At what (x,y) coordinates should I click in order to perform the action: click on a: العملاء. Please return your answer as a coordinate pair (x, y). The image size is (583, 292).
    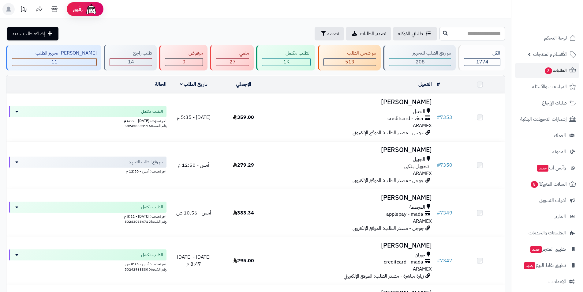
    Looking at the image, I should click on (547, 135).